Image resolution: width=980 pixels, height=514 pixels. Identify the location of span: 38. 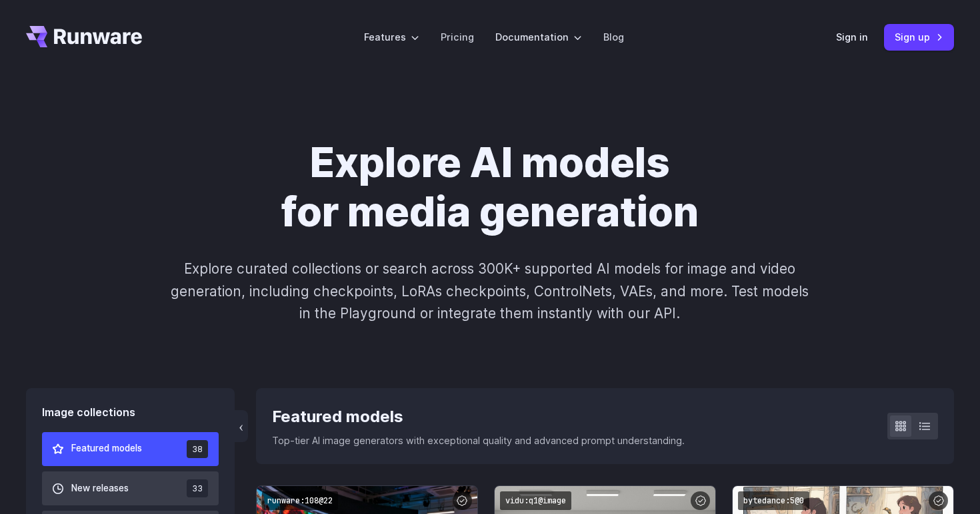
(198, 449).